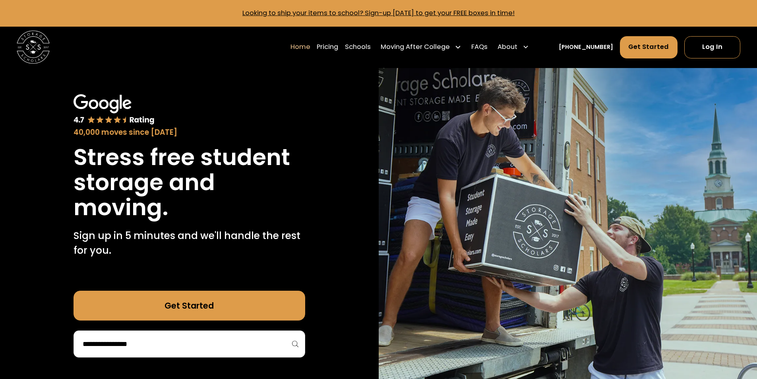  Describe the element at coordinates (358, 47) in the screenshot. I see `a: Schools` at that location.